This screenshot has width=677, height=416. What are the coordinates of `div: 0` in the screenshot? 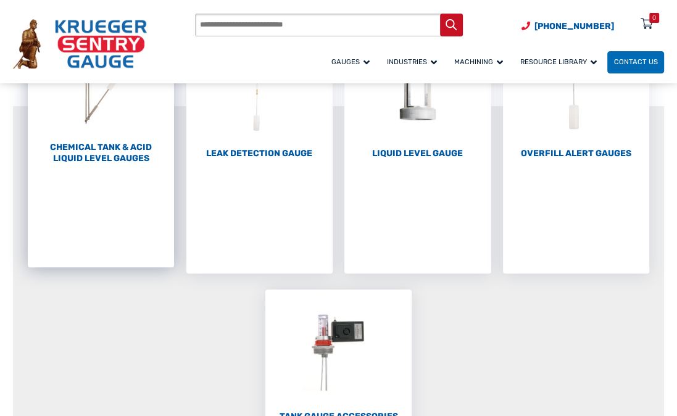 It's located at (654, 18).